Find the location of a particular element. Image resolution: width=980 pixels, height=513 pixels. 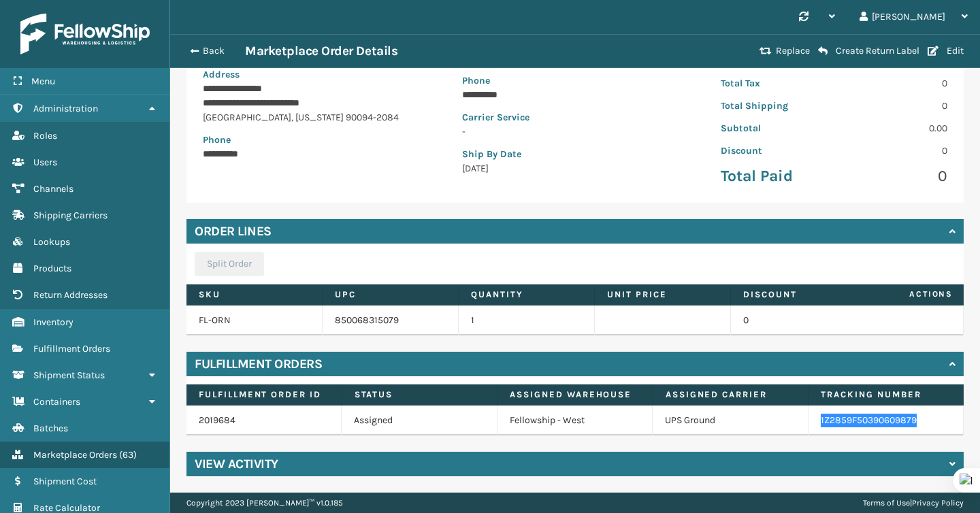

span: Shipment Status is located at coordinates (69, 375).